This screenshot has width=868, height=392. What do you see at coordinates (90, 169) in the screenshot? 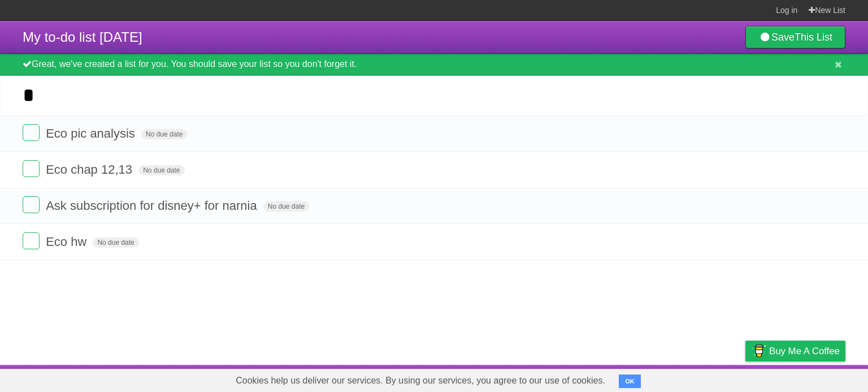
I see `span: Eco chap 12,13` at bounding box center [90, 169].